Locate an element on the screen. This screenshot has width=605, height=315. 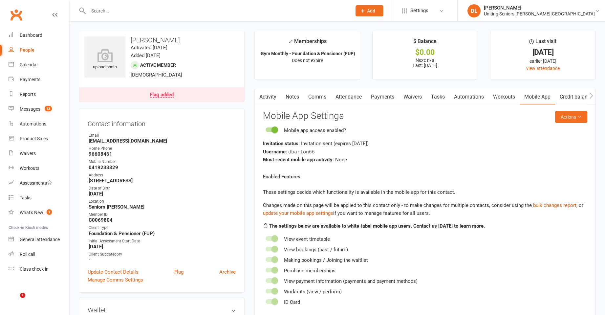
a: Attendance is located at coordinates (349, 97).